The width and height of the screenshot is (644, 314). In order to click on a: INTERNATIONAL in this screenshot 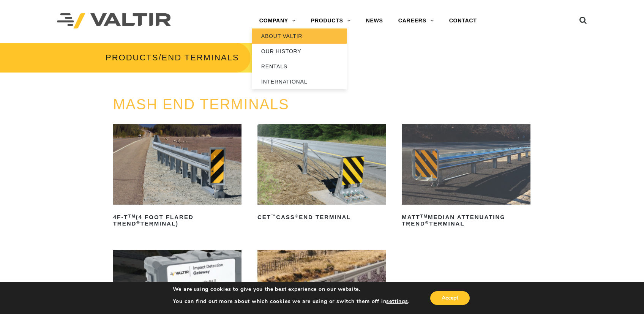, I will do `click(299, 82)`.